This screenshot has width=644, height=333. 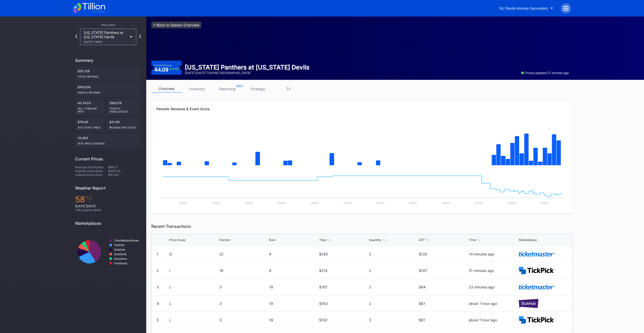 What do you see at coordinates (194, 271) in the screenshot?
I see `div: I` at bounding box center [194, 271].